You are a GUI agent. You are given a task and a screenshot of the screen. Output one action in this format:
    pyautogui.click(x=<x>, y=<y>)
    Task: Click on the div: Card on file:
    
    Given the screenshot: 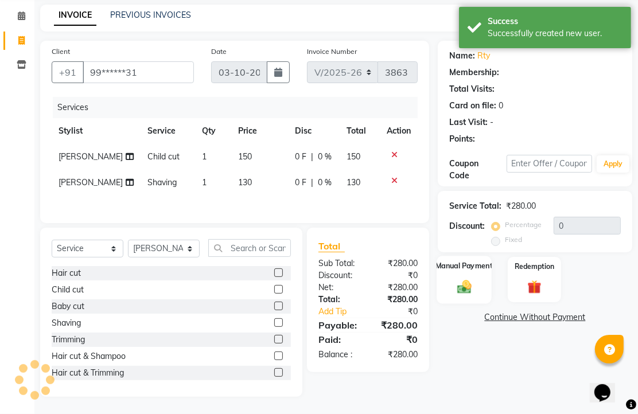 What is the action you would take?
    pyautogui.click(x=473, y=106)
    